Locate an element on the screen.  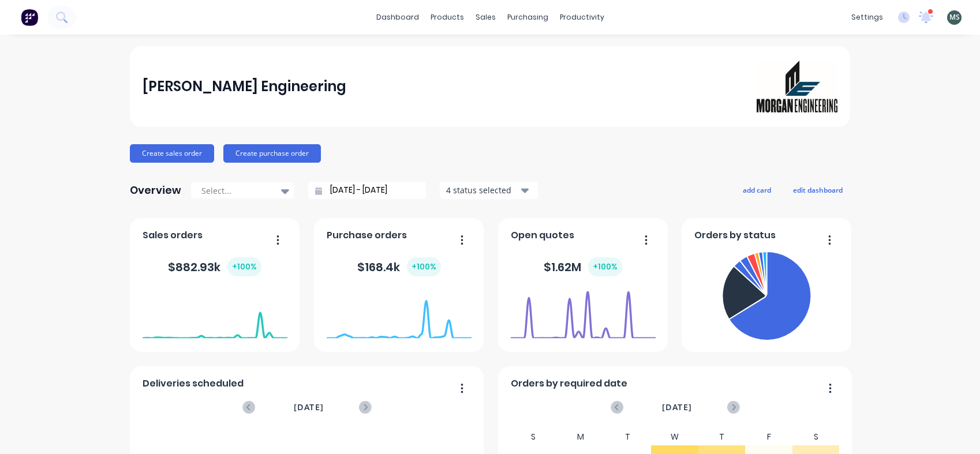
div: purchasing is located at coordinates (528, 17).